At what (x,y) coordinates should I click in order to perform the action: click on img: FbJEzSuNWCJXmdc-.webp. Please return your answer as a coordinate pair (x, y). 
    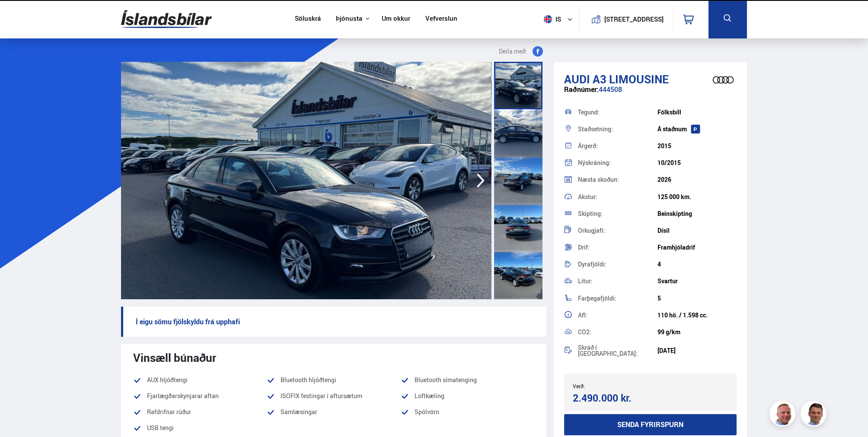
    Looking at the image, I should click on (815, 415).